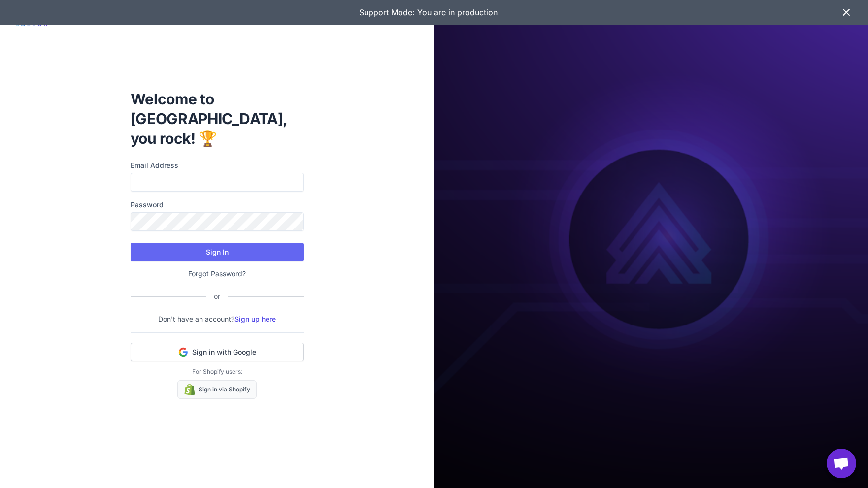 The height and width of the screenshot is (488, 868). What do you see at coordinates (255, 318) in the screenshot?
I see `a: Sign up here` at bounding box center [255, 318].